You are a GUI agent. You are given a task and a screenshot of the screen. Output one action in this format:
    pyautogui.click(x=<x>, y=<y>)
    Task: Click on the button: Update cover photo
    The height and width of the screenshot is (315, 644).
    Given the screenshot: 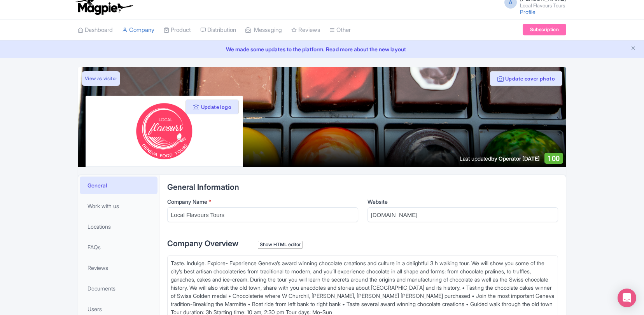 What is the action you would take?
    pyautogui.click(x=526, y=79)
    